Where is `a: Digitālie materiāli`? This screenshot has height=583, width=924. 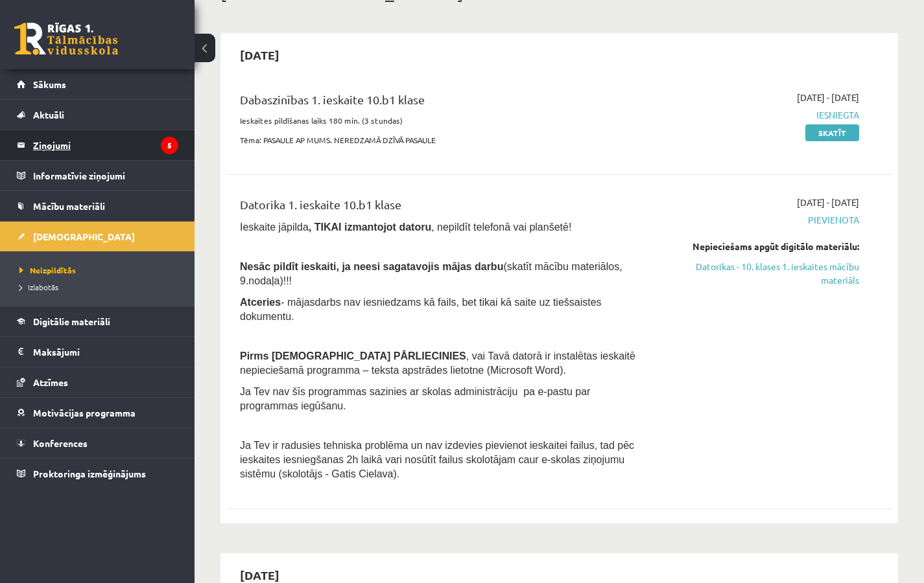
a: Digitālie materiāli is located at coordinates (97, 321).